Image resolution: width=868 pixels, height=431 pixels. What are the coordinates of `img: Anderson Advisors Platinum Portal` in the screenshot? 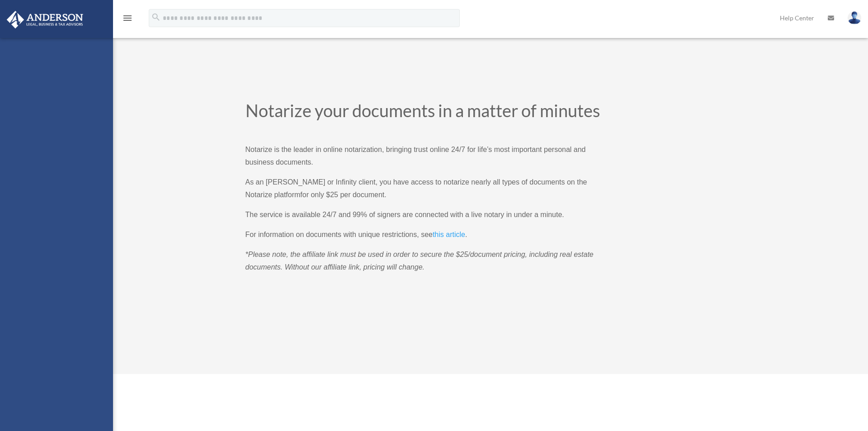 It's located at (45, 20).